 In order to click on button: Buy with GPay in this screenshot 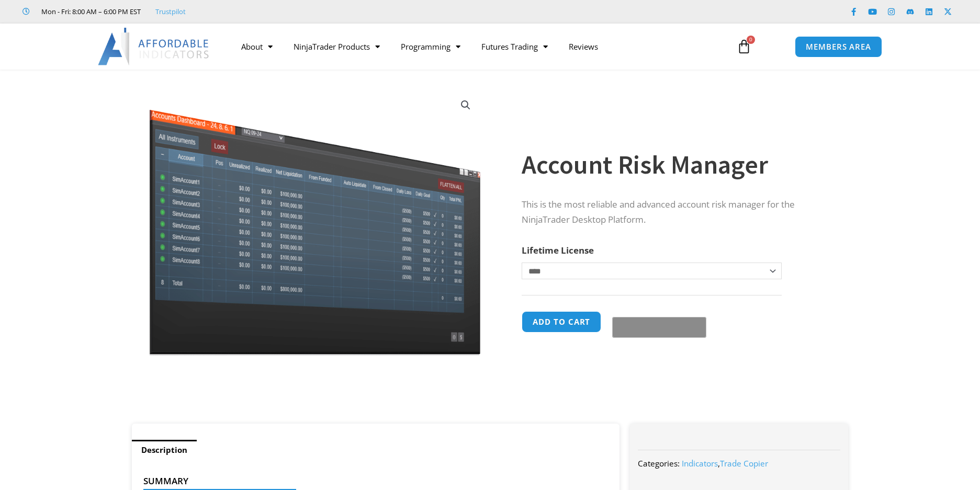, I will do `click(659, 327)`.